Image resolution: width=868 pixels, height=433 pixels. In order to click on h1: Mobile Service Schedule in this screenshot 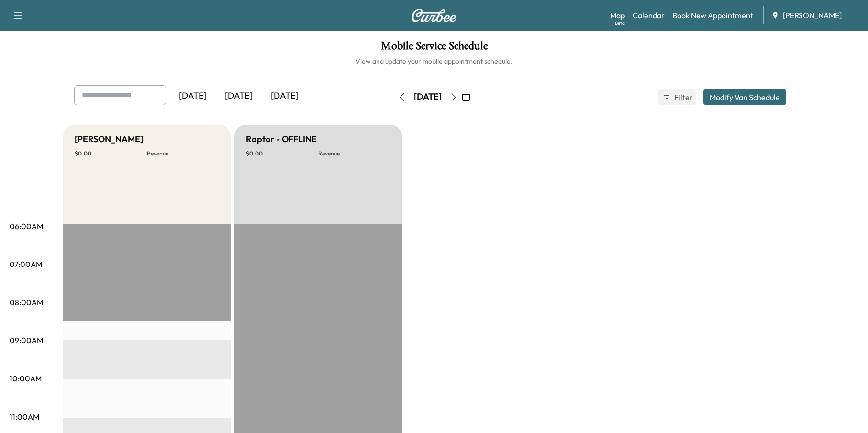, I will do `click(434, 48)`.